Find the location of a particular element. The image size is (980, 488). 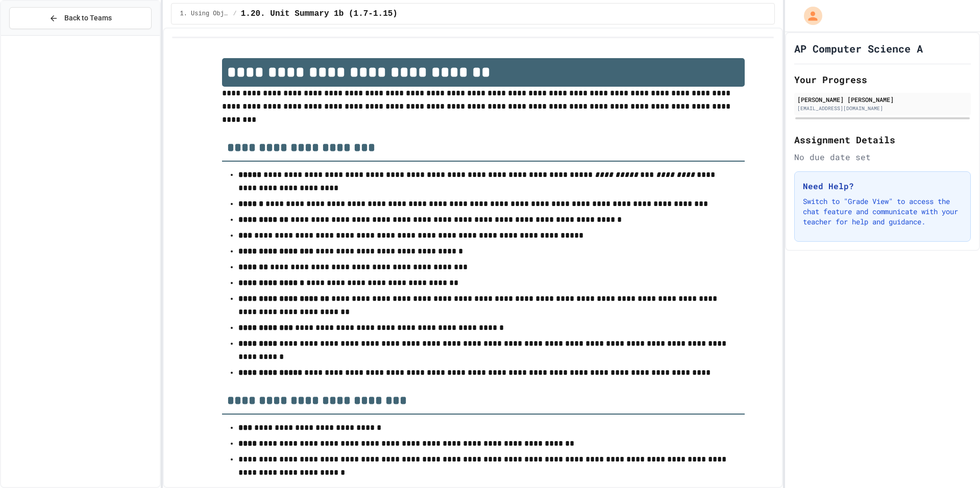

span: 1. Using Objects and Methods is located at coordinates (204, 14).